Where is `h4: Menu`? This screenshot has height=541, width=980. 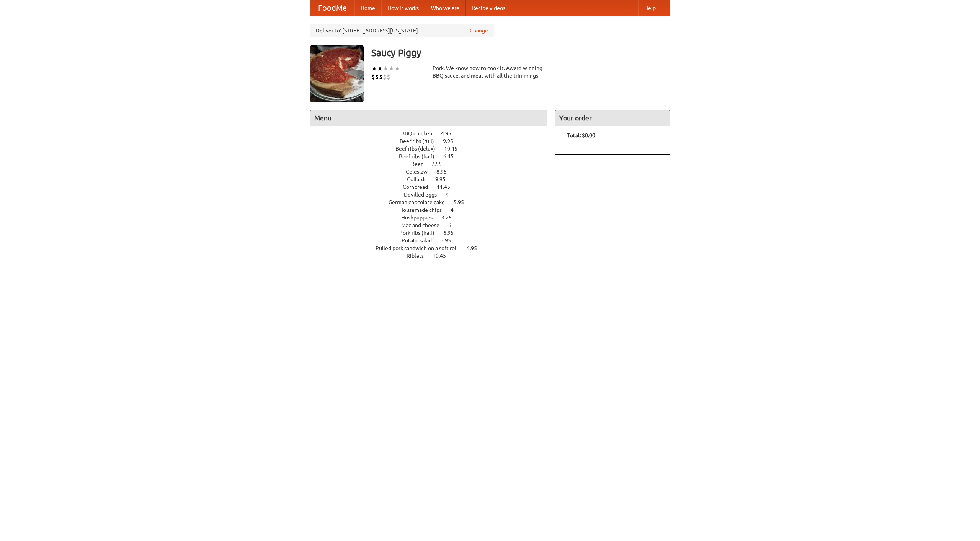
h4: Menu is located at coordinates (429, 119).